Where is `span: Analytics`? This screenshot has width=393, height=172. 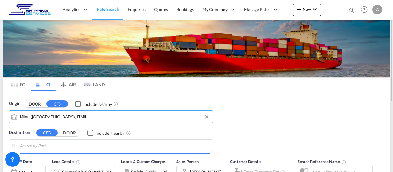
span: Analytics is located at coordinates (71, 10).